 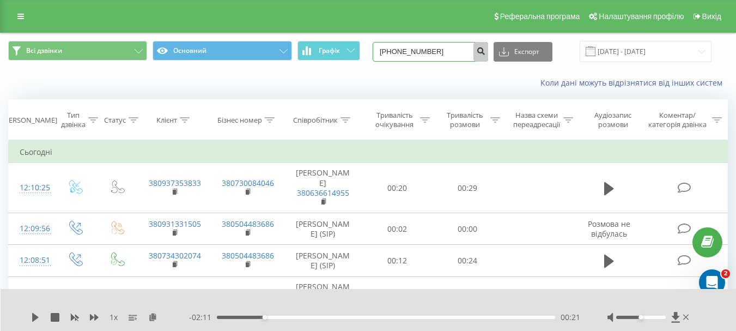 I want to click on td: 00:24, so click(x=467, y=260).